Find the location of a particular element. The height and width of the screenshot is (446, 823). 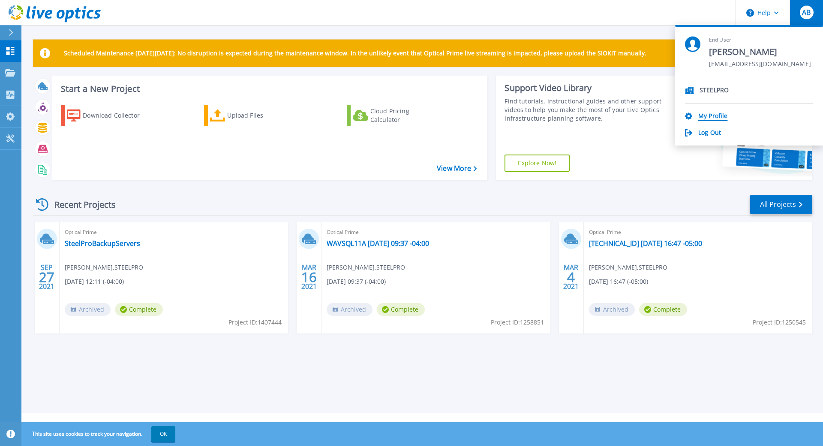

span: Project ID: 1250545 is located at coordinates (780, 322).